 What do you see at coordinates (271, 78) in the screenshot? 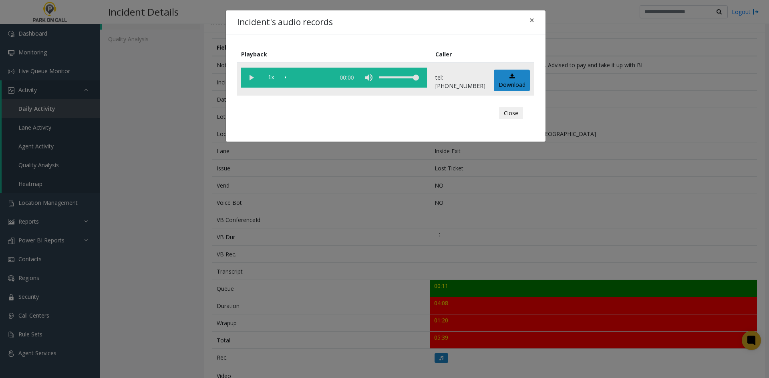
I see `span: playback speed button` at bounding box center [271, 78].